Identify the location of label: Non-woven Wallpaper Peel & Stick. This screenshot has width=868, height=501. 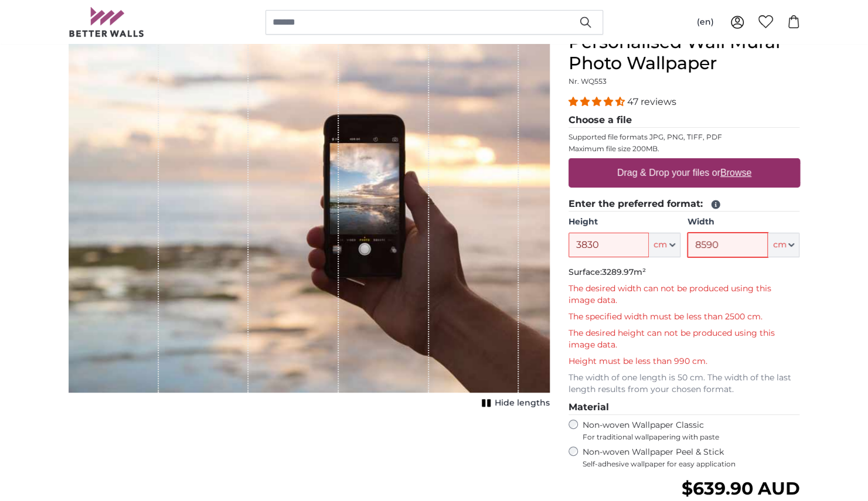
(690, 458).